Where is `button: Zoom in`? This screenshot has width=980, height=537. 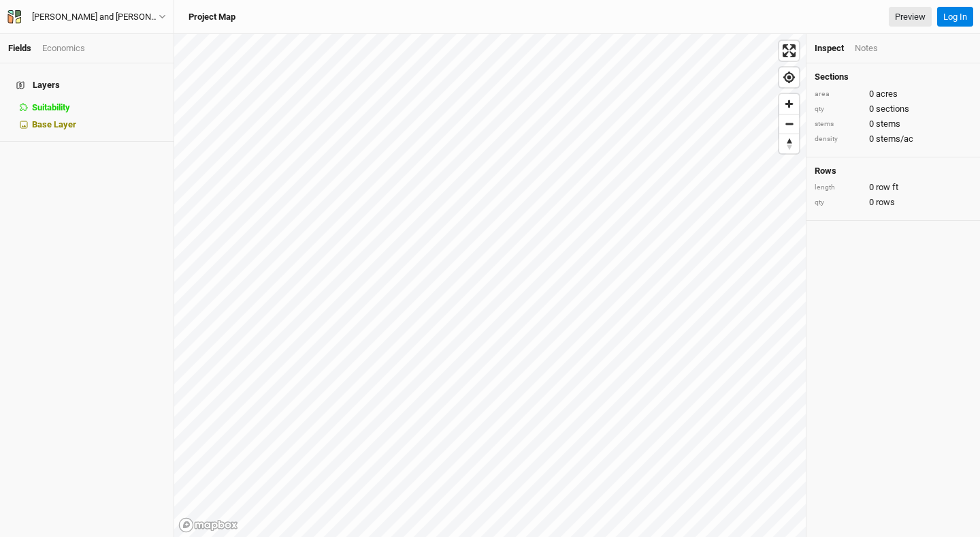
button: Zoom in is located at coordinates (789, 104).